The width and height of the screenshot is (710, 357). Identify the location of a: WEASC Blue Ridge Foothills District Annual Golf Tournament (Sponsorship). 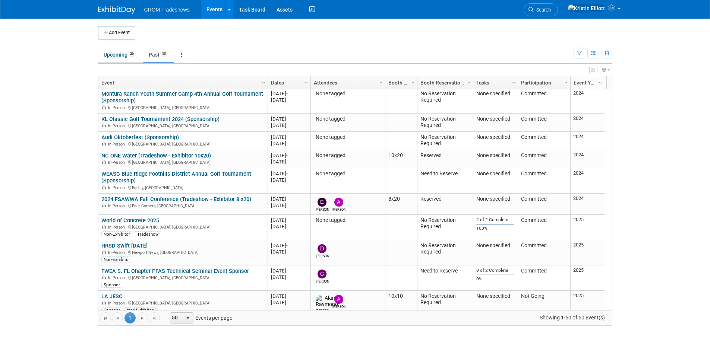
(176, 177).